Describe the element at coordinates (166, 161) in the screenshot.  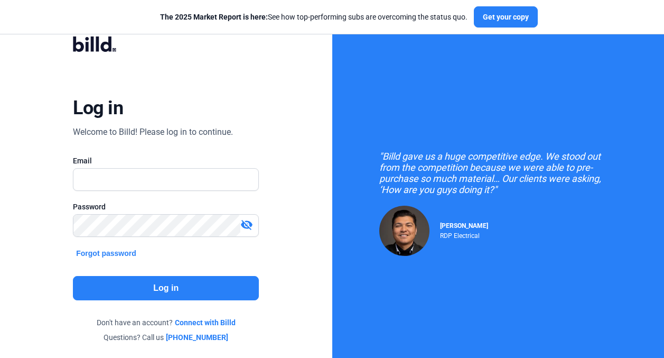
I see `div: Email` at that location.